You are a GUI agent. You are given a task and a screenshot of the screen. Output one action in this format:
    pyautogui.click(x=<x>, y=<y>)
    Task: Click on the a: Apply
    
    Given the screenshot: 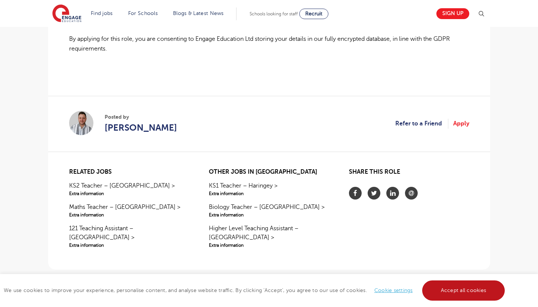 What is the action you would take?
    pyautogui.click(x=461, y=123)
    